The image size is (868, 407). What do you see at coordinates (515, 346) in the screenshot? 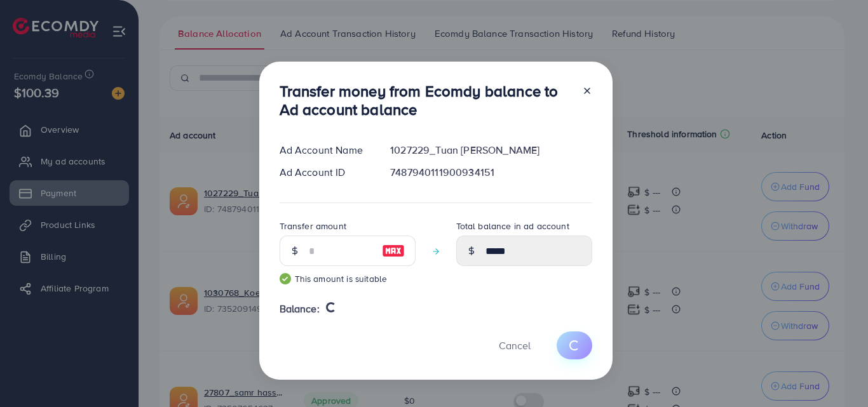
I see `span: Cancel` at bounding box center [515, 346].